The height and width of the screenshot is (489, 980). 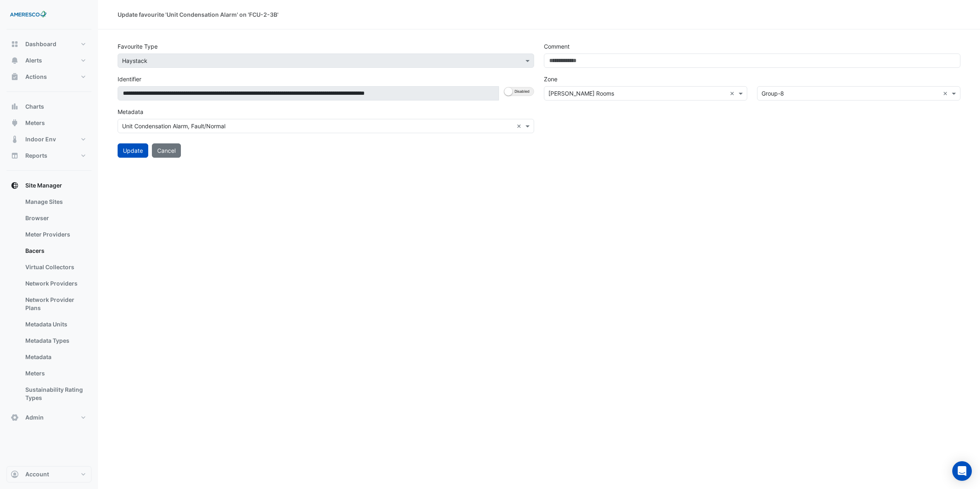 What do you see at coordinates (55, 357) in the screenshot?
I see `a: Metadata` at bounding box center [55, 357].